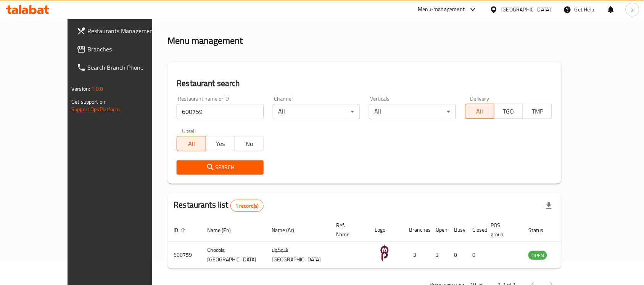  What do you see at coordinates (181, 230) in the screenshot?
I see `span: ID` at bounding box center [181, 230].